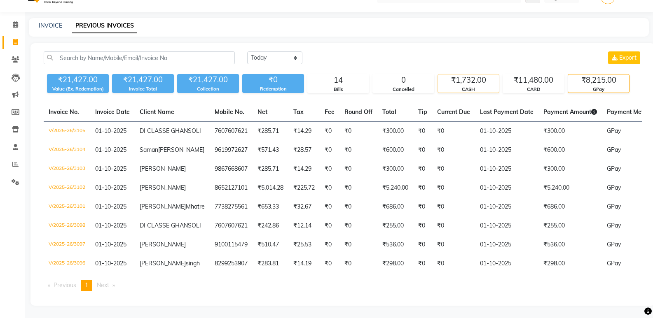  I want to click on td: V/2025-26/3096, so click(67, 264).